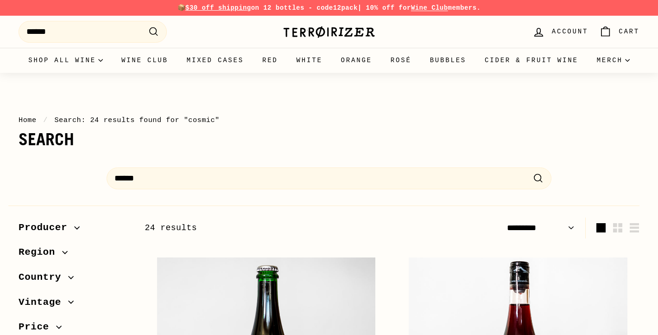 Image resolution: width=658 pixels, height=335 pixels. What do you see at coordinates (268, 227) in the screenshot?
I see `div: 24 results` at bounding box center [268, 227].